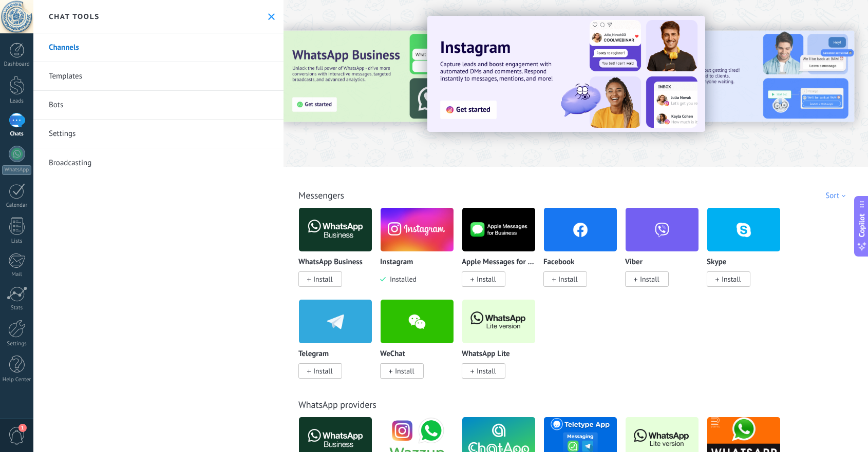 The height and width of the screenshot is (452, 868). I want to click on div: Help Center, so click(17, 380).